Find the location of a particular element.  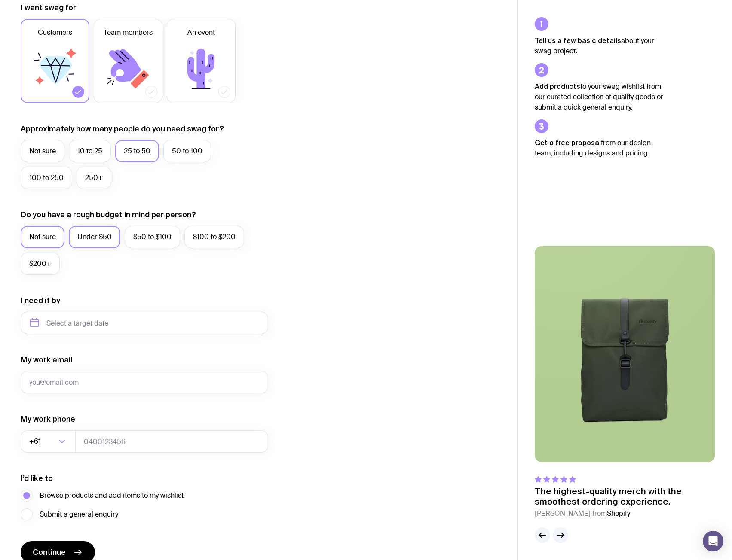

span: Customers is located at coordinates (55, 32).